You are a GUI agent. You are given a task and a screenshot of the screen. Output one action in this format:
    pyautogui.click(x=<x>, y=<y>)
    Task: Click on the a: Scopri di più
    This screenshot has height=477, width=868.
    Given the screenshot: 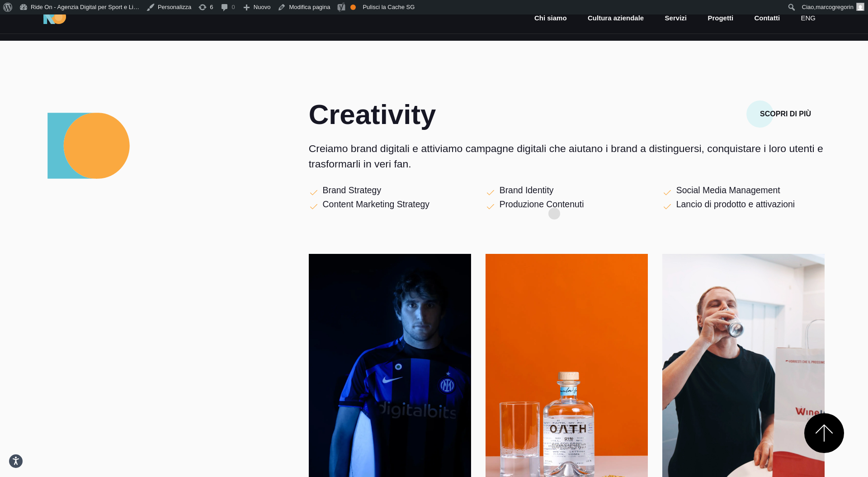 What is the action you would take?
    pyautogui.click(x=785, y=113)
    